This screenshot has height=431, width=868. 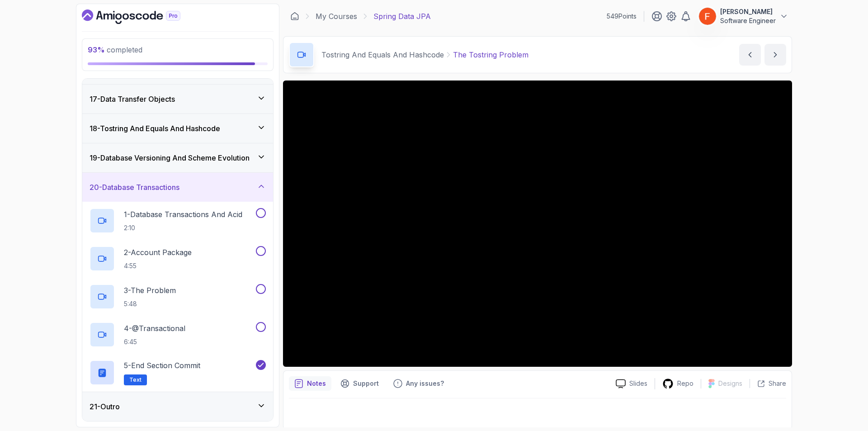 I want to click on p: Repo, so click(x=685, y=383).